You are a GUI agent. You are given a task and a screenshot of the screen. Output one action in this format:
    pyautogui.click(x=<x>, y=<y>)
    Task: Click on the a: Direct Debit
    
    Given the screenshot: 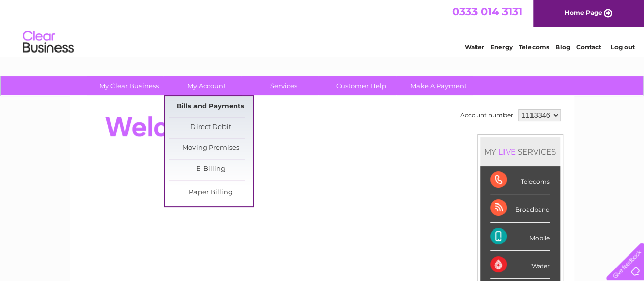 What is the action you would take?
    pyautogui.click(x=210, y=128)
    